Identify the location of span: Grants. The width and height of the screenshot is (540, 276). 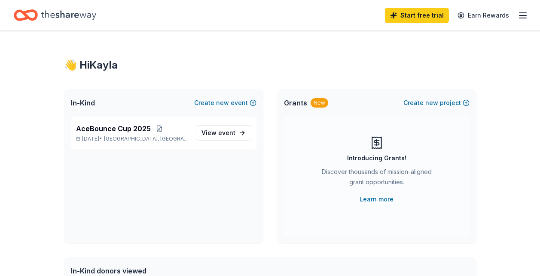
(295, 103).